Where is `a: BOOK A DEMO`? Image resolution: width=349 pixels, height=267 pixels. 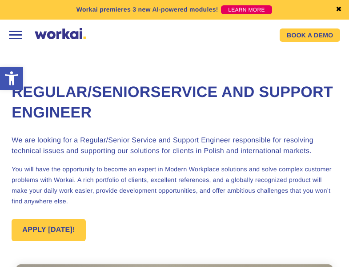 a: BOOK A DEMO is located at coordinates (310, 35).